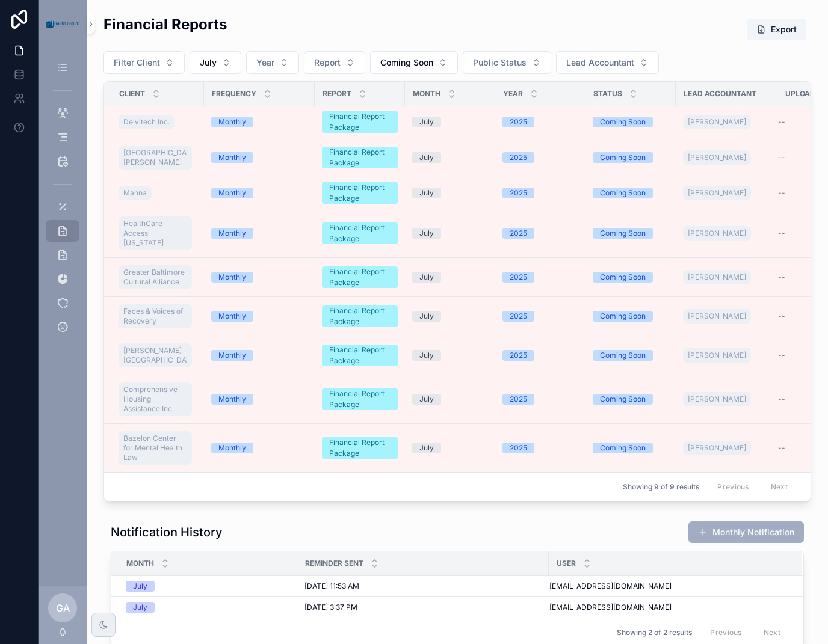  What do you see at coordinates (334, 564) in the screenshot?
I see `span: Reminder Sent` at bounding box center [334, 564].